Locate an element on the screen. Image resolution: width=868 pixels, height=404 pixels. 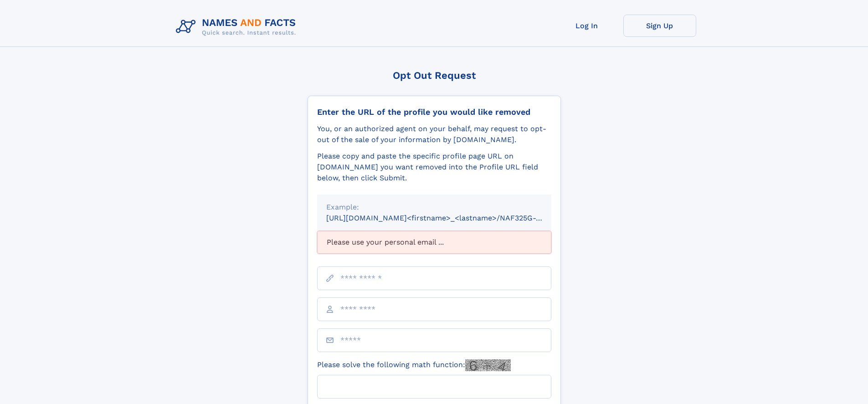
img: Logo Names and Facts is located at coordinates (238, 27).